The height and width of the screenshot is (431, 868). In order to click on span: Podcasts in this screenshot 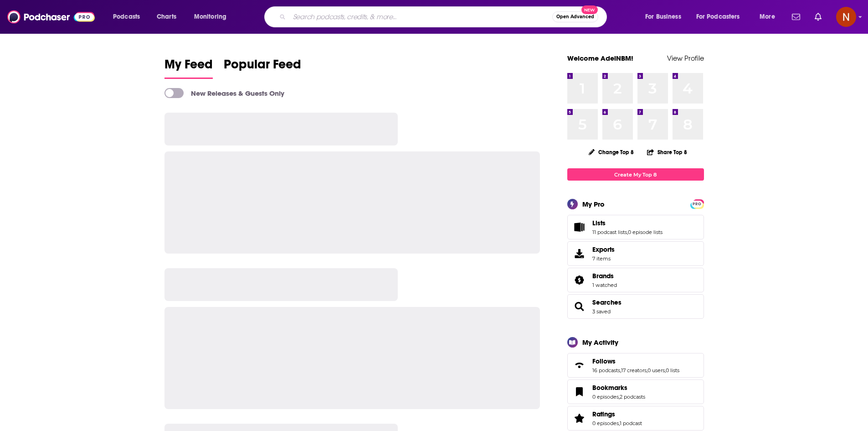, I will do `click(126, 17)`.